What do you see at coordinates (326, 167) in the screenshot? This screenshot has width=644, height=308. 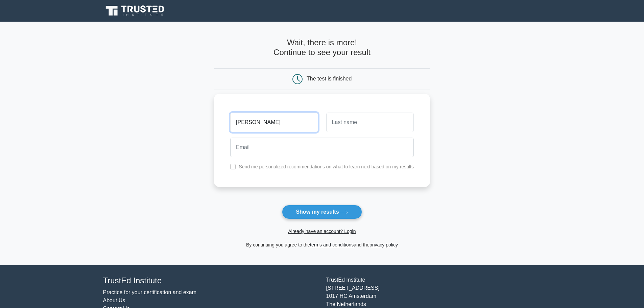 I see `label: Send me personalized recommendations on what to learn next based on my results` at bounding box center [326, 167].